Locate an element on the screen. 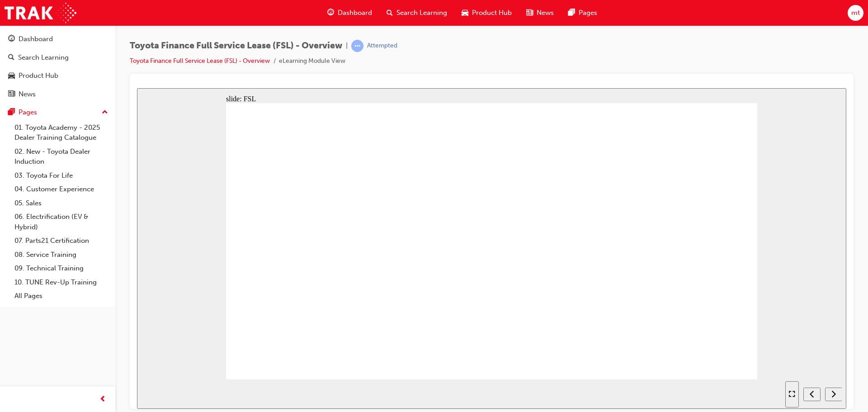  div: Attempted is located at coordinates (382, 46).